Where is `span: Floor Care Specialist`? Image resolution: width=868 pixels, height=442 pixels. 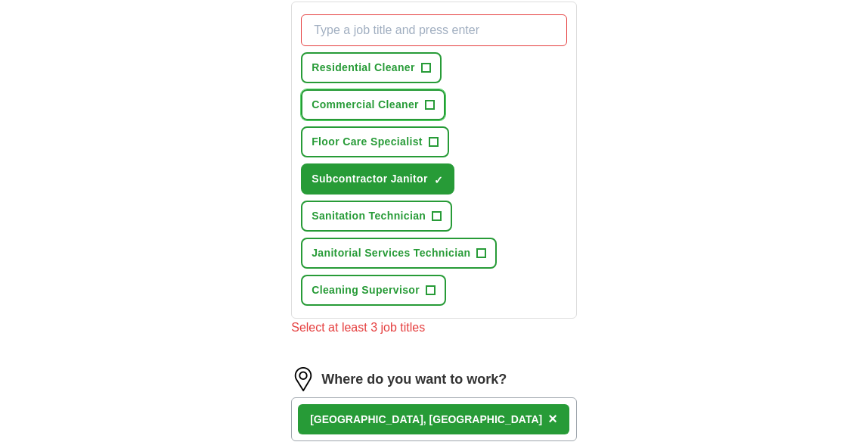 span: Floor Care Specialist is located at coordinates (367, 142).